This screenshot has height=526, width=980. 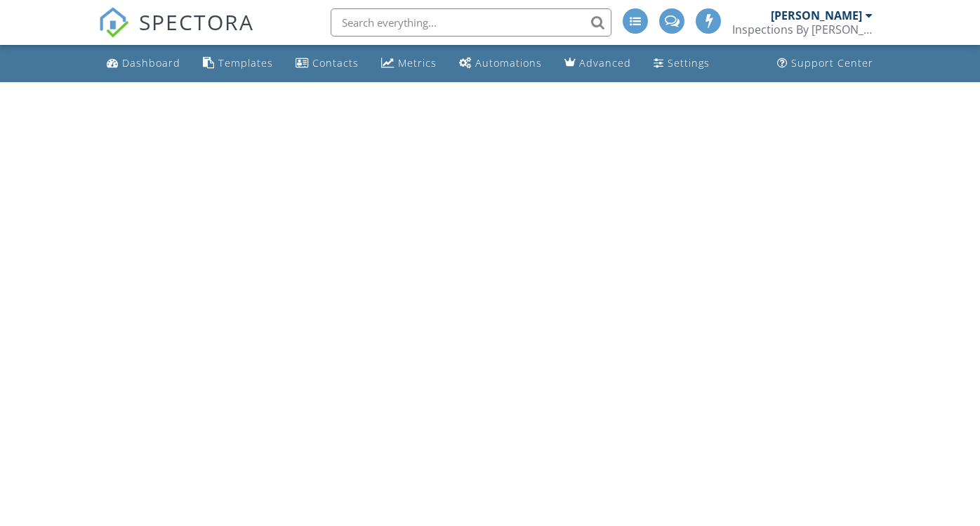 I want to click on a: Settings, so click(x=682, y=63).